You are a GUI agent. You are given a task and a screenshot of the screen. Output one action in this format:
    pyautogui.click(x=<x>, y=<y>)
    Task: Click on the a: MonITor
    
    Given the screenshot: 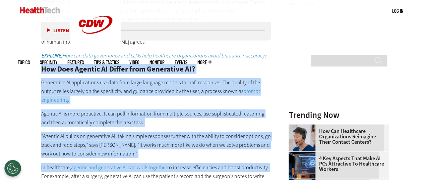 What is the action you would take?
    pyautogui.click(x=157, y=62)
    